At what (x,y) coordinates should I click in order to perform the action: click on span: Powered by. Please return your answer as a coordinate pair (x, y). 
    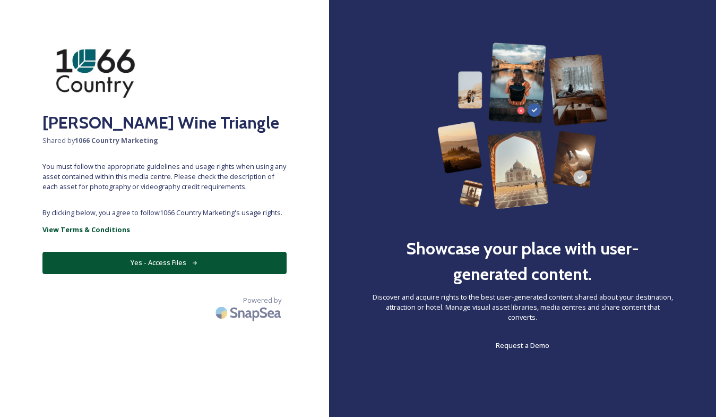
    Looking at the image, I should click on (262, 300).